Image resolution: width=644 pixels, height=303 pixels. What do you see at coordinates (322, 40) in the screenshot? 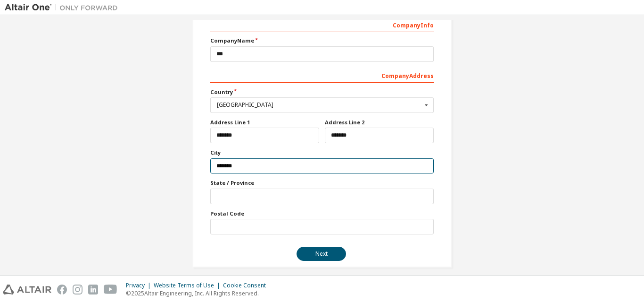
I see `label: Company Name` at bounding box center [322, 40].